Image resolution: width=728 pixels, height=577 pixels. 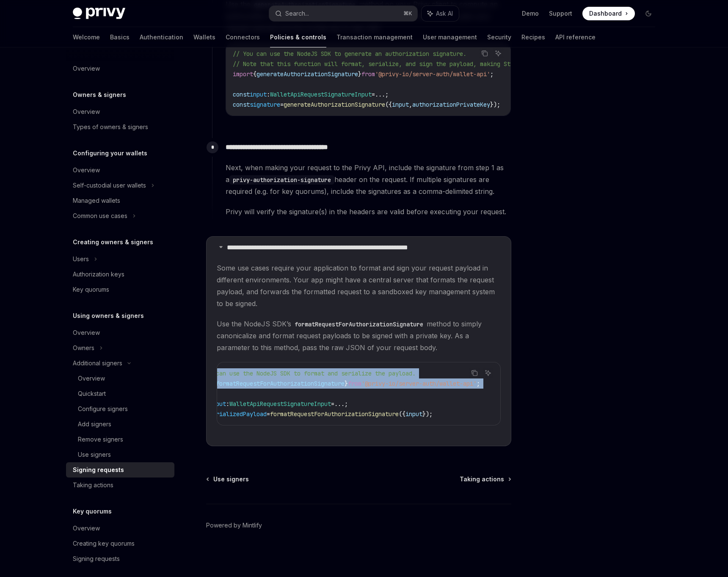 What do you see at coordinates (121, 289) in the screenshot?
I see `a: Key quorums` at bounding box center [121, 289].